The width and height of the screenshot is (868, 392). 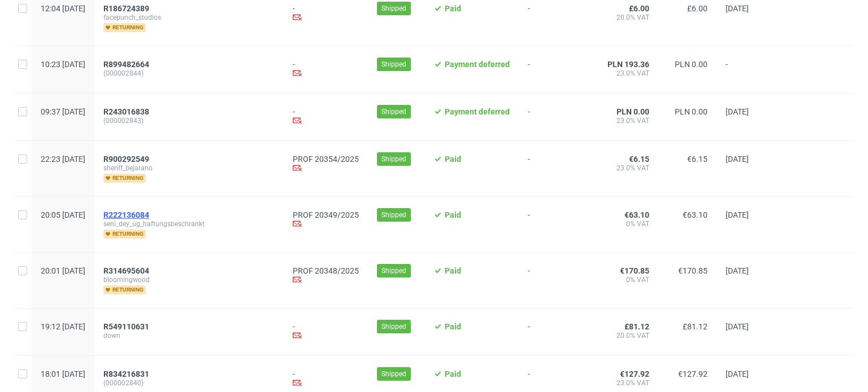 I want to click on a: R314695604, so click(x=127, y=271).